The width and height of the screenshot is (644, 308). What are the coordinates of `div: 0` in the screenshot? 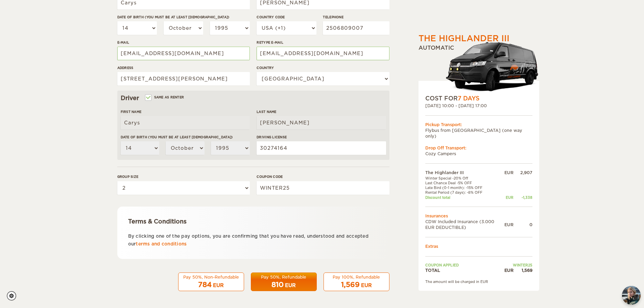 It's located at (523, 225).